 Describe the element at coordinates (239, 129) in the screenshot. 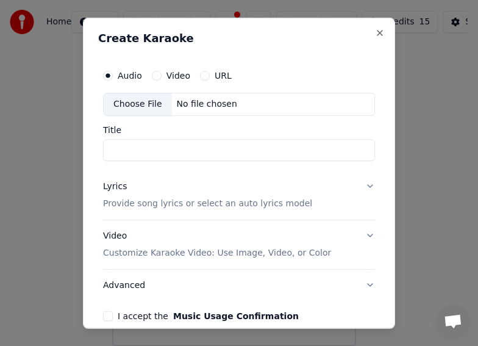

I see `label: Title` at that location.